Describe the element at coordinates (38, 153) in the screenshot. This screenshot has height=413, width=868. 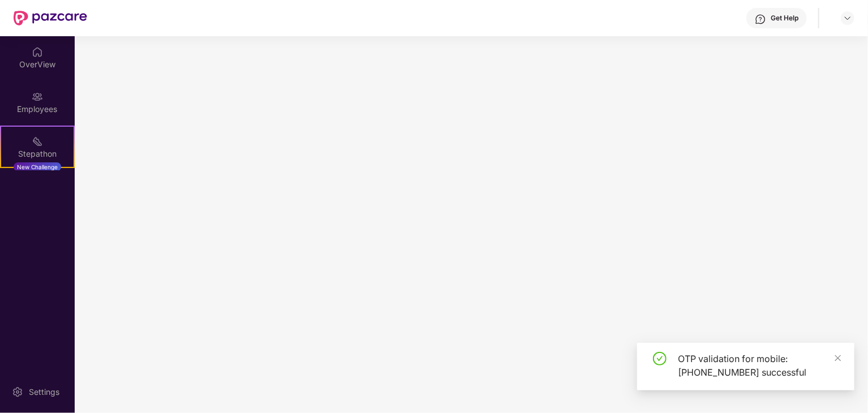
I see `div: Stepathon` at that location.